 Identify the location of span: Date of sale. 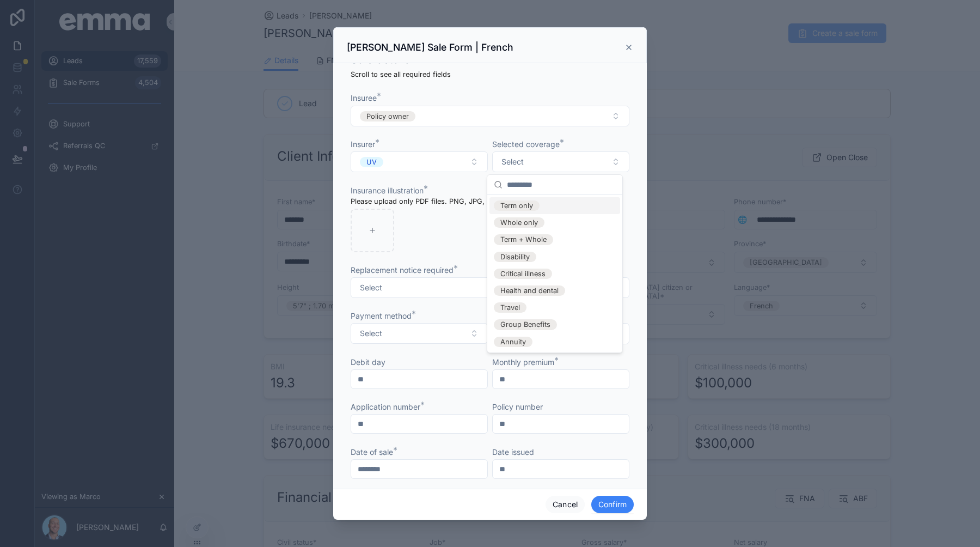
(372, 452).